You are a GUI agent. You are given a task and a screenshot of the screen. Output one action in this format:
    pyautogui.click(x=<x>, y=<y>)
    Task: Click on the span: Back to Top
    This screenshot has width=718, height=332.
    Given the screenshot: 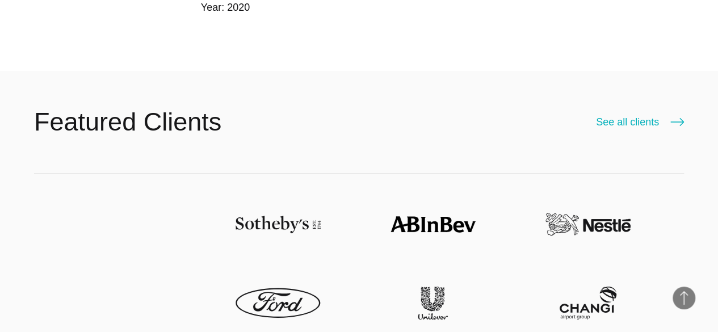 What is the action you would take?
    pyautogui.click(x=684, y=298)
    